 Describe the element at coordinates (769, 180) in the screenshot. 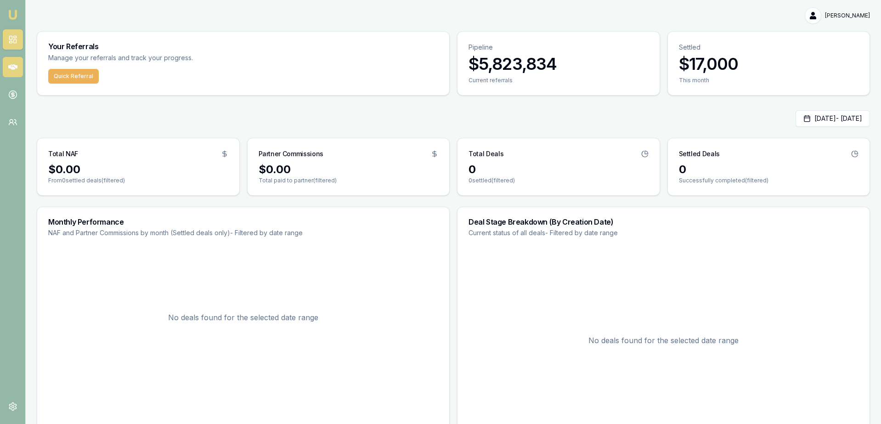

I see `p: Successfully completed (filtered)` at that location.